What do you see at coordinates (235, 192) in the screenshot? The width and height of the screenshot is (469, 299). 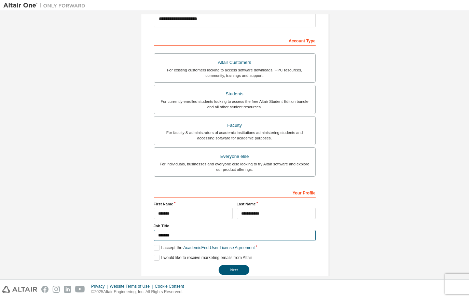 I see `div: Your Profile` at bounding box center [235, 192].